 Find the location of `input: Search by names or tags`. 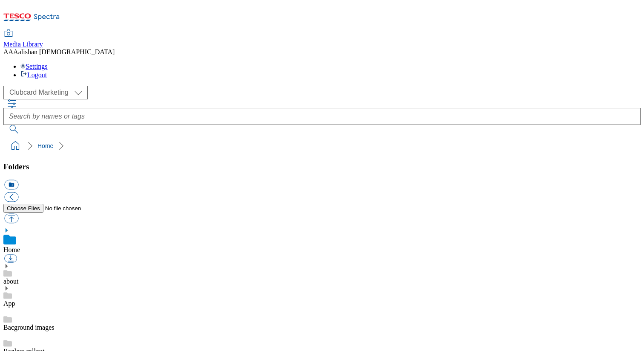

input: Search by names or tags is located at coordinates (322, 116).